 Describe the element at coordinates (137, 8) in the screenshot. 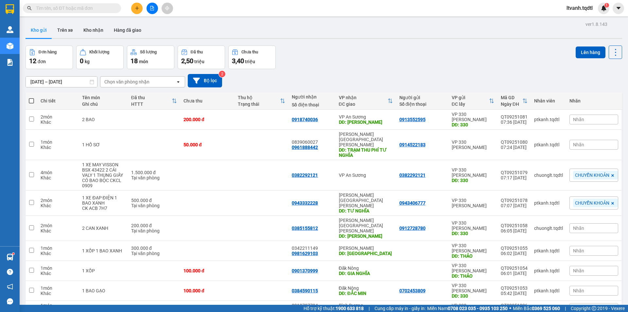

I see `span: plus` at that location.